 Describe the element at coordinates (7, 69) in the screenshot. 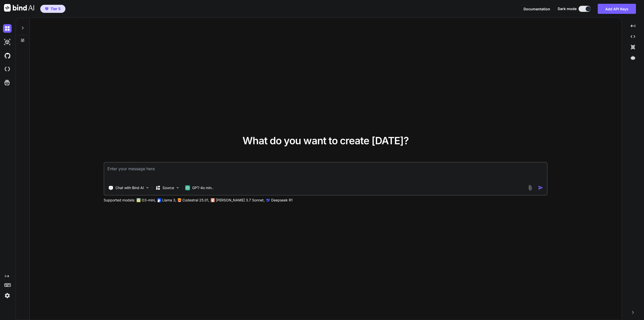

I see `img: cloudideIcon` at that location.